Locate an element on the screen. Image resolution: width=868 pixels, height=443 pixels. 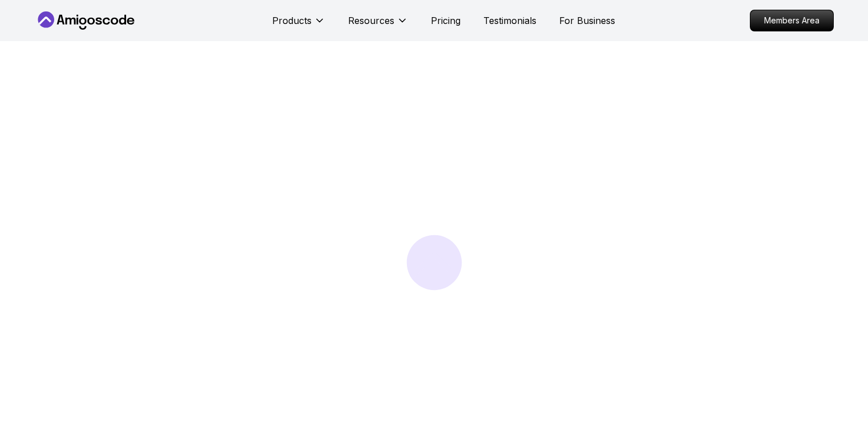
p: Resources is located at coordinates (371, 21).